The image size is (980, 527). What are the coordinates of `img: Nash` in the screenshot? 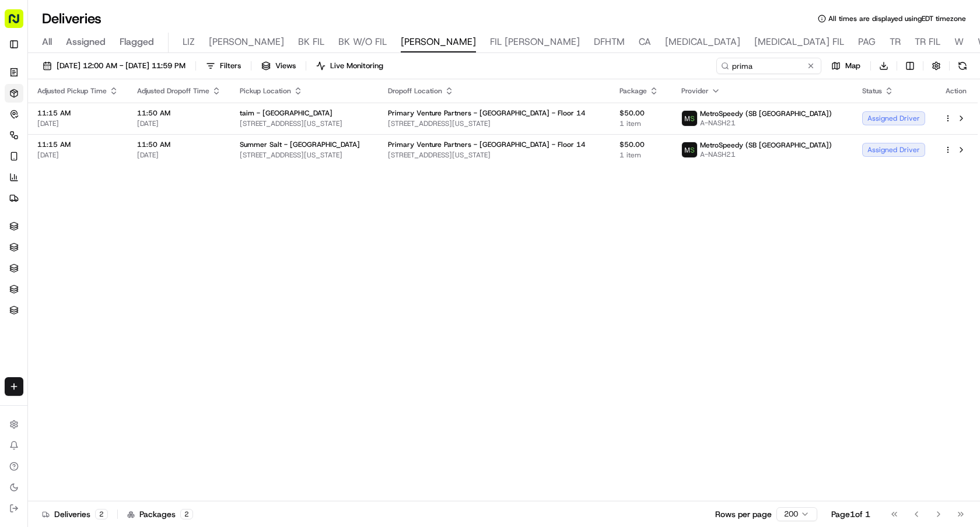 It's located at (23, 23).